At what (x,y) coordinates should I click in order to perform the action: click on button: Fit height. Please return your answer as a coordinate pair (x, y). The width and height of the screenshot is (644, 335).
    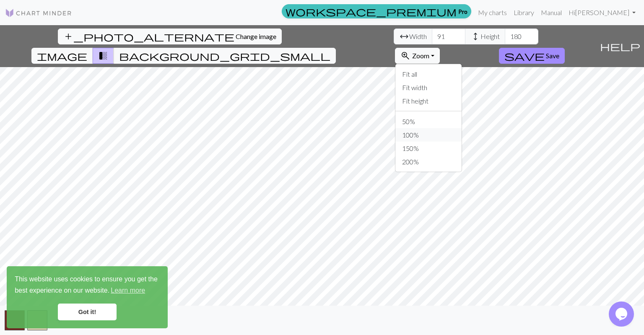
    Looking at the image, I should click on (429, 101).